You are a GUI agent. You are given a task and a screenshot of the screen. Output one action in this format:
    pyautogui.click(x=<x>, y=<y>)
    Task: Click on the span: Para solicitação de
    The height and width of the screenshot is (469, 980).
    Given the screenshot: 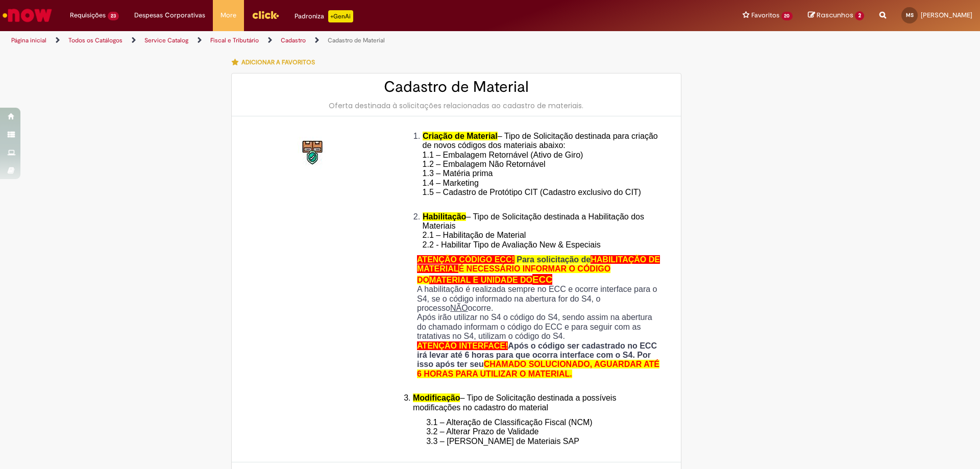 What is the action you would take?
    pyautogui.click(x=553, y=259)
    